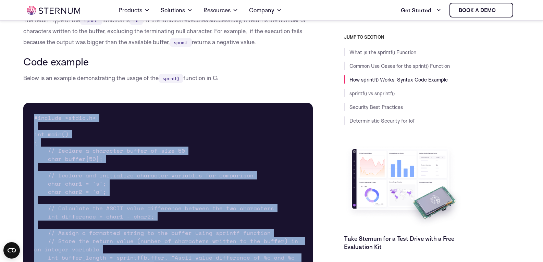 This screenshot has height=262, width=543. I want to click on a: Products, so click(134, 10).